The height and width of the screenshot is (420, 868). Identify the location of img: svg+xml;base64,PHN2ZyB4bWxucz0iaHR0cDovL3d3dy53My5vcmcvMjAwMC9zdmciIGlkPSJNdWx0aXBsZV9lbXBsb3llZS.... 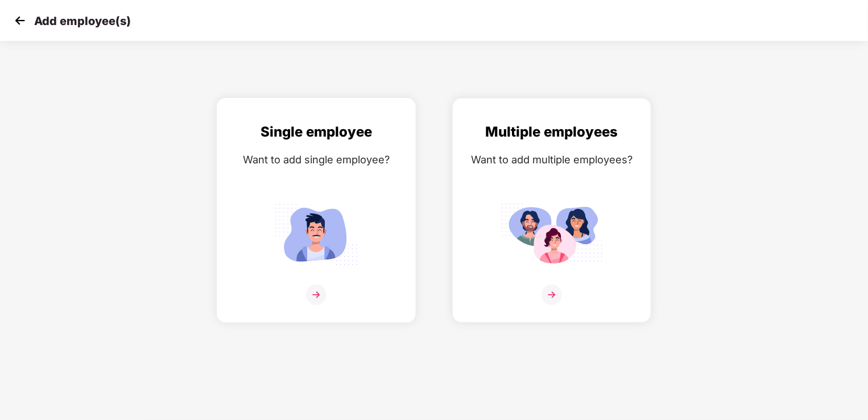
(551, 234).